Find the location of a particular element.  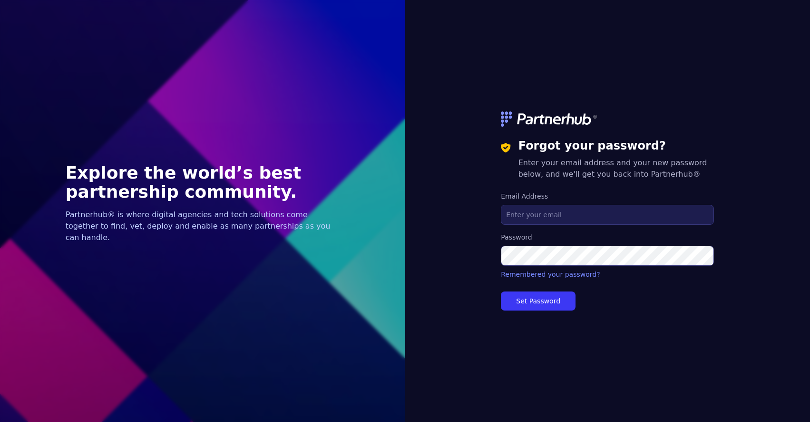

h3: Forgot your password? is located at coordinates (617, 146).